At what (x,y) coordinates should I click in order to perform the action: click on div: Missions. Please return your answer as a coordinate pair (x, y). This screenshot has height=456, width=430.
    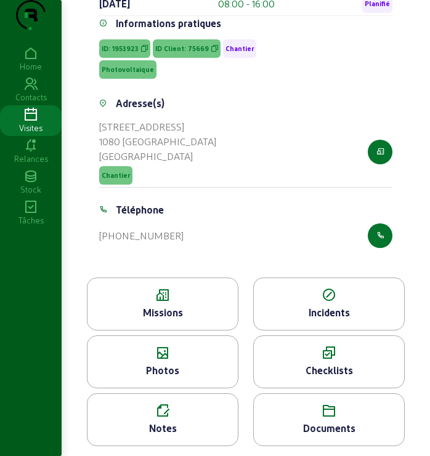
    Looking at the image, I should click on (162, 313).